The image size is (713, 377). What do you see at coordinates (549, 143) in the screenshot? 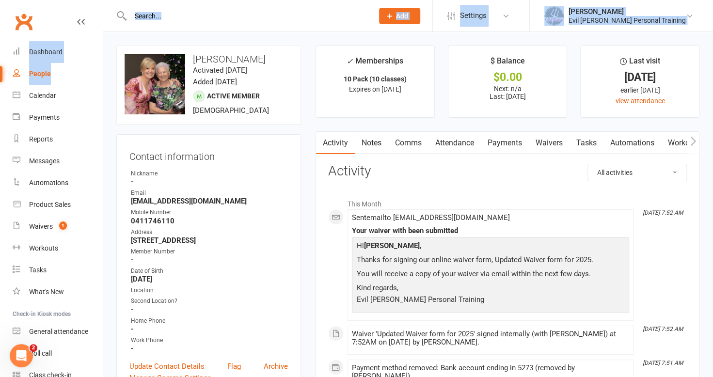
I see `a: Waivers` at bounding box center [549, 143].